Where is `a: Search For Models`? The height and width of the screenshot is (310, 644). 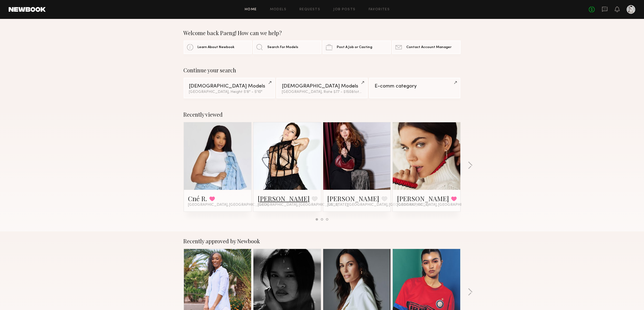 a: Search For Models is located at coordinates (287, 47).